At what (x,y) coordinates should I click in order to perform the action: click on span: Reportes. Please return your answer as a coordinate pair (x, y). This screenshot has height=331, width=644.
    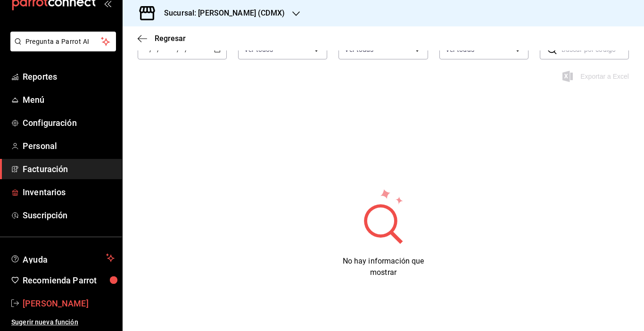
    Looking at the image, I should click on (69, 76).